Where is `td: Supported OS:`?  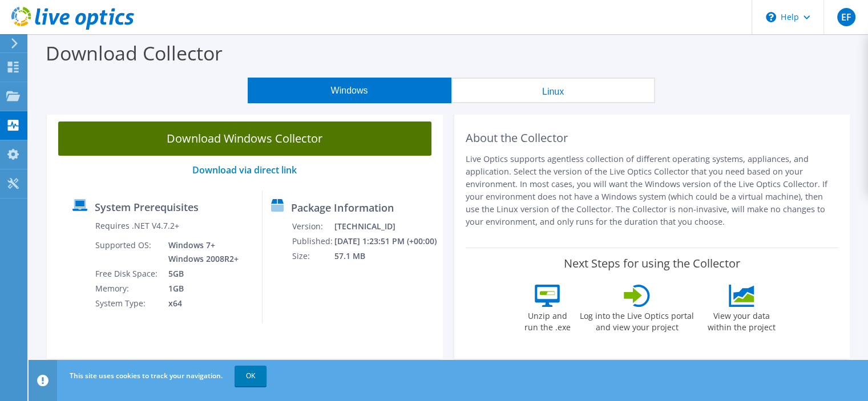 td: Supported OS: is located at coordinates (127, 253).